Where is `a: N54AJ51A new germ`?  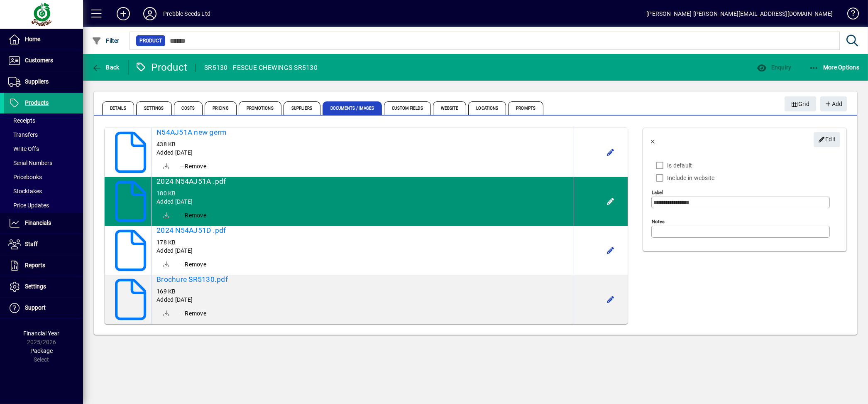
a: N54AJ51A new germ is located at coordinates (363, 132).